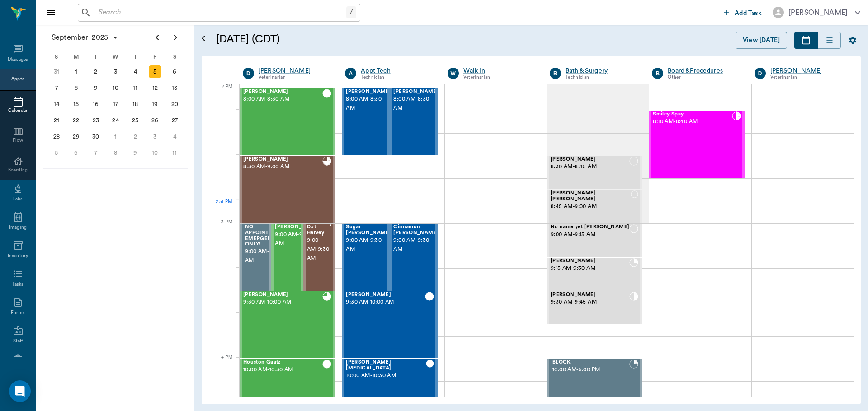 The height and width of the screenshot is (411, 868). Describe the element at coordinates (76, 121) in the screenshot. I see `div: Monday, September 22, 2025` at that location.